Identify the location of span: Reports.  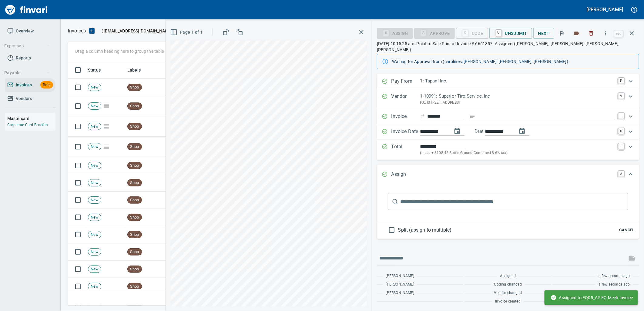
(23, 58).